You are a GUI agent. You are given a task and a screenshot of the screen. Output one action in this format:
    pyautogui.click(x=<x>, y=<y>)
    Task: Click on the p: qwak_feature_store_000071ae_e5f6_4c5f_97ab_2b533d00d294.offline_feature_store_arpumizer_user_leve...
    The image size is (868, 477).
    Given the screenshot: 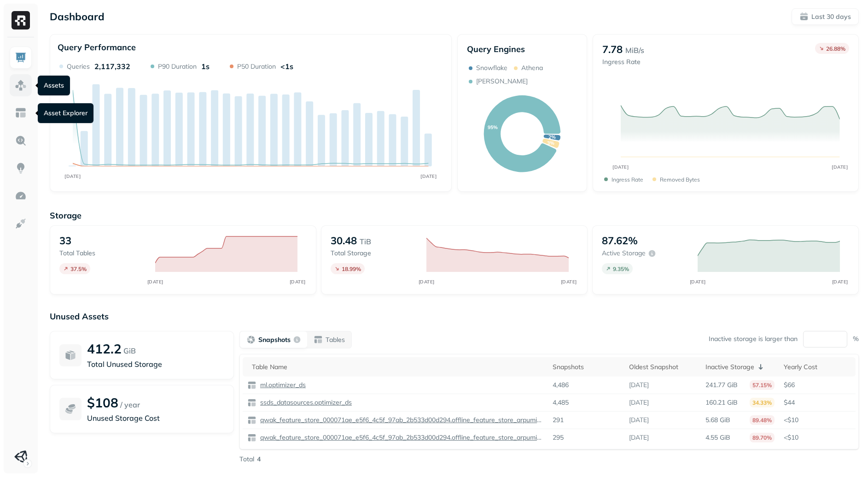 What is the action you would take?
    pyautogui.click(x=401, y=420)
    